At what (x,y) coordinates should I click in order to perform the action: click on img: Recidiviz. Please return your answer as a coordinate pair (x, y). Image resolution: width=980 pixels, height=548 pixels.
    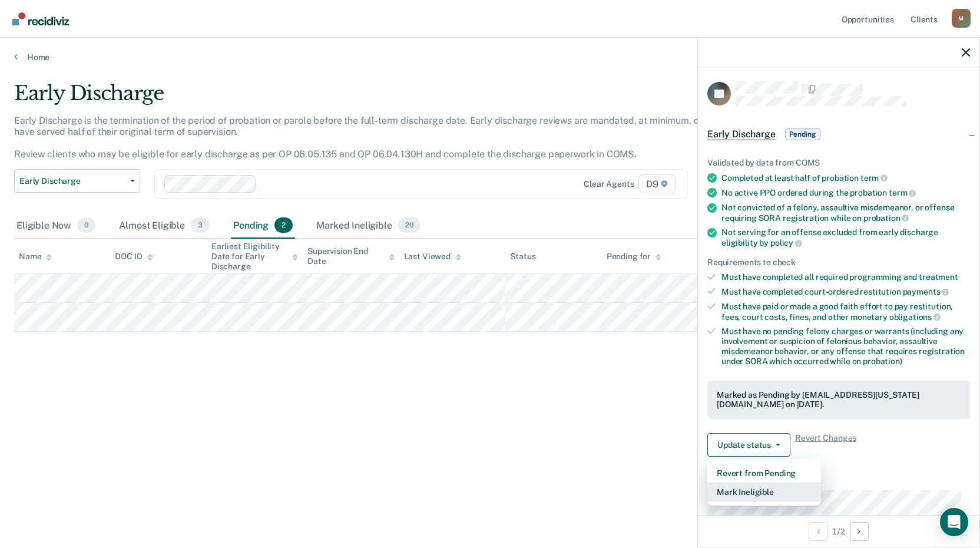
    Looking at the image, I should click on (41, 19).